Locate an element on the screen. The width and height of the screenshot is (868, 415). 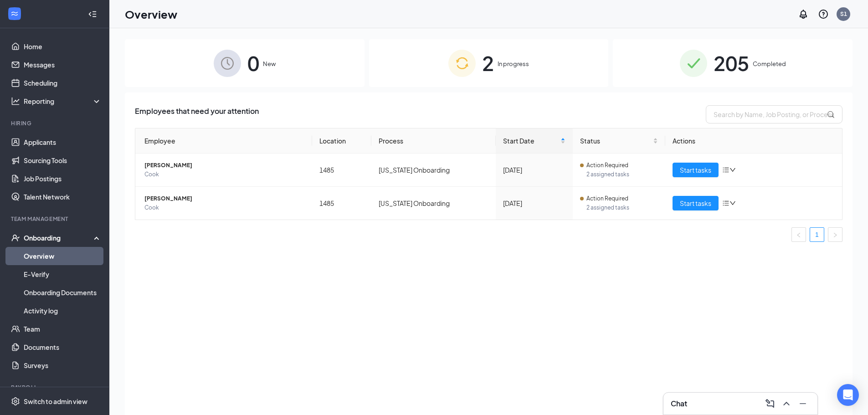
span: right is located at coordinates (835, 235).